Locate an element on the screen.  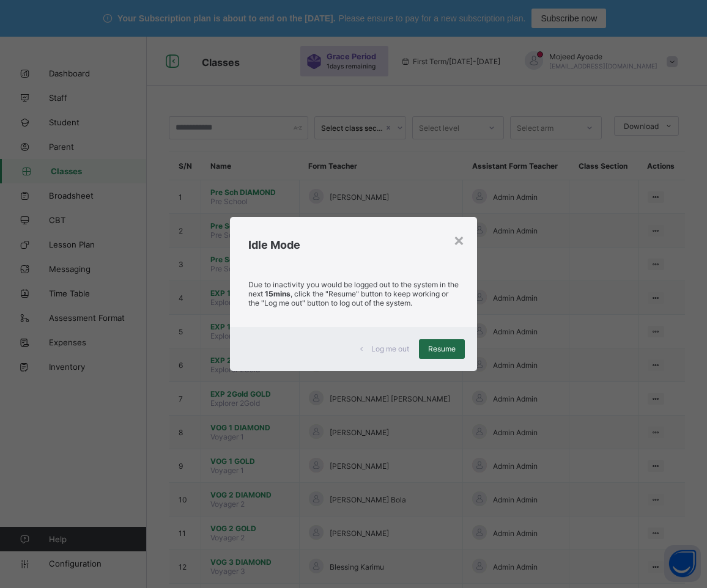
p: Due to inactivity you would be logged out to the system in the next , click the "Resume" button t... is located at coordinates (353, 293).